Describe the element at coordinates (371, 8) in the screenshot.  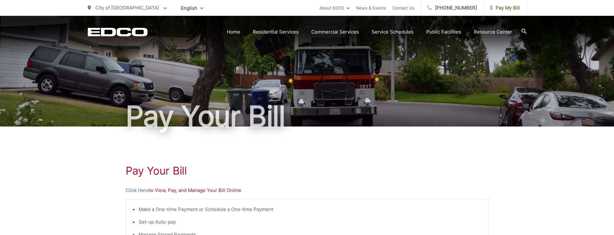
I see `a: News & Events` at that location.